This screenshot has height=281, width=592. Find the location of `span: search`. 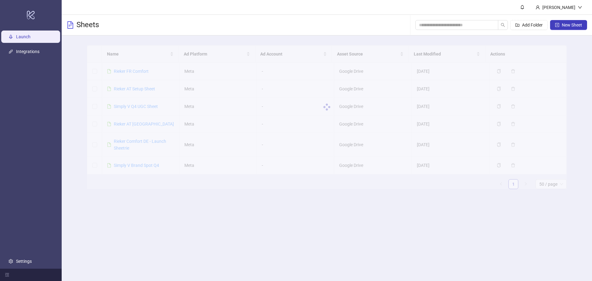

span: search is located at coordinates (503, 25).